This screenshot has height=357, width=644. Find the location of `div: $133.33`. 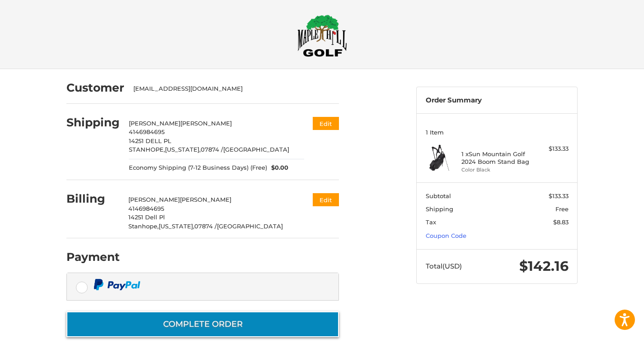

div: $133.33 is located at coordinates (550, 149).